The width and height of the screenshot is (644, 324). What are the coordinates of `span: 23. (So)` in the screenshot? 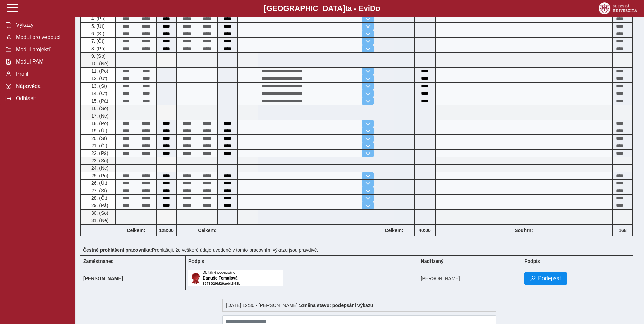 It's located at (99, 161).